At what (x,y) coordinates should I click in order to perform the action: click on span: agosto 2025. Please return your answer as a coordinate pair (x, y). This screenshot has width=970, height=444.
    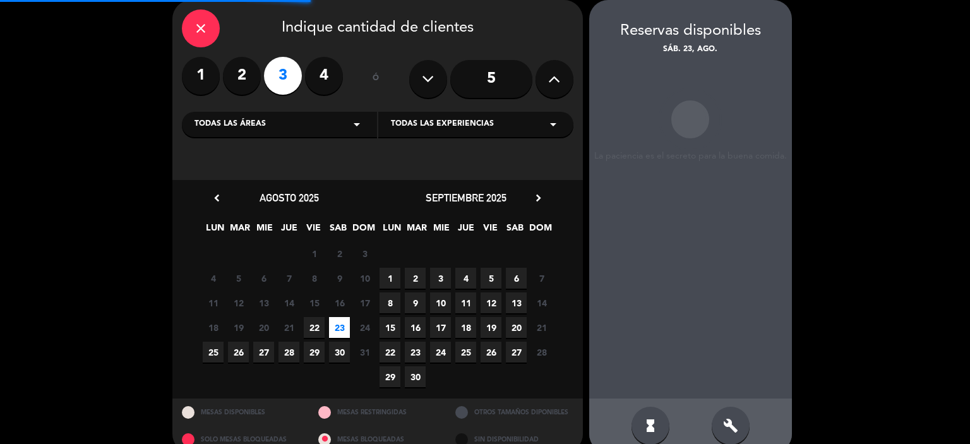
    Looking at the image, I should click on (289, 198).